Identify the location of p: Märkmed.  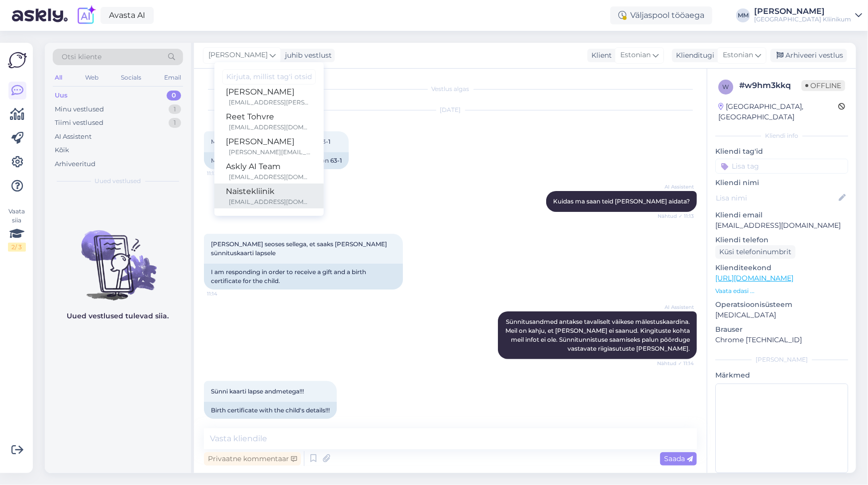
(782, 375).